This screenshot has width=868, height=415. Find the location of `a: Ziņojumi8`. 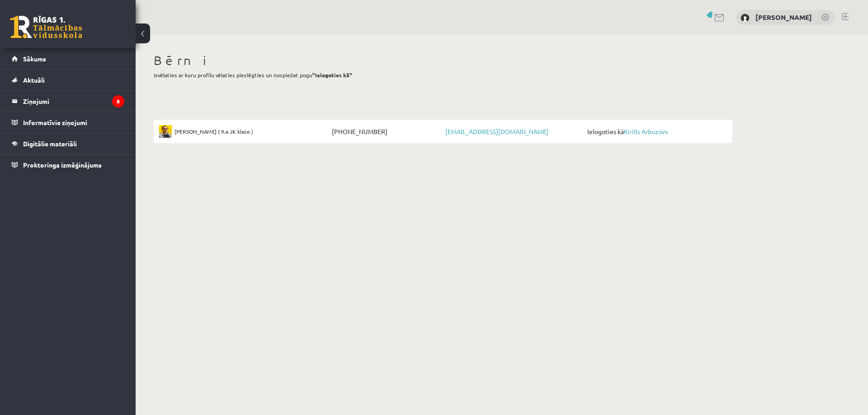

a: Ziņojumi8 is located at coordinates (68, 101).